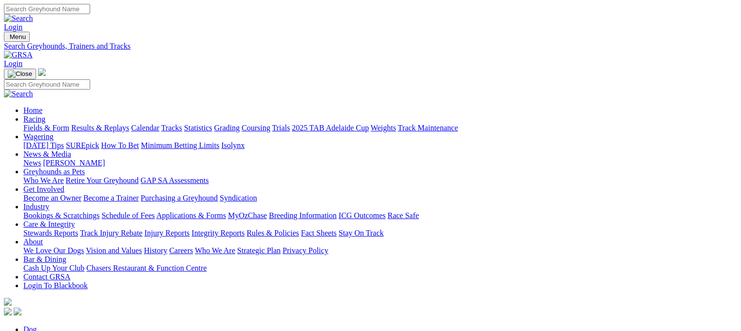  I want to click on a: Trials, so click(281, 128).